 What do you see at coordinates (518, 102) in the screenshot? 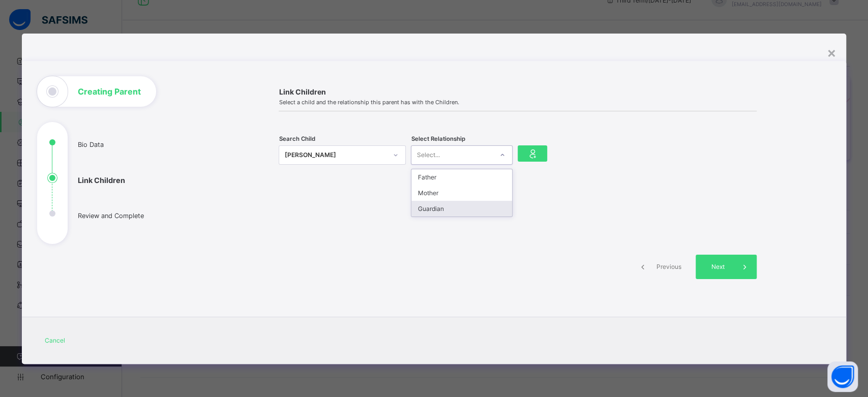
I see `span: Select a child and the relationship this parent has with the Children.` at bounding box center [518, 102].